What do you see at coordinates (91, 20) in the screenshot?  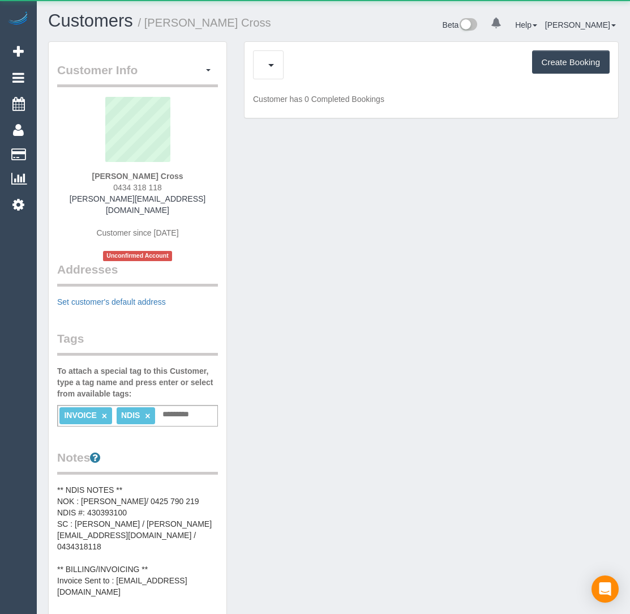 I see `a: Customers` at bounding box center [91, 20].